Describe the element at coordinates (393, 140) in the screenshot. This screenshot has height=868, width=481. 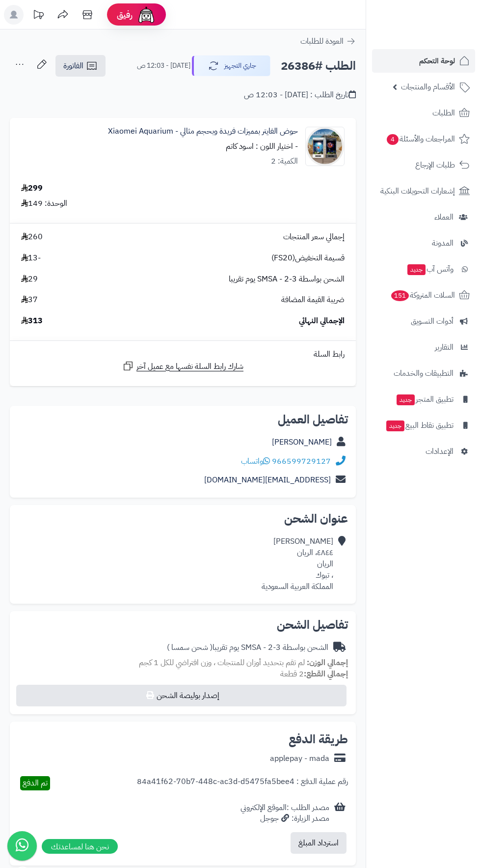
I see `span: 4` at that location.